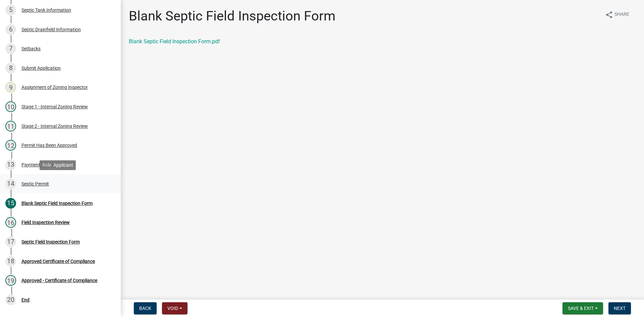  Describe the element at coordinates (11, 126) in the screenshot. I see `div: 11` at that location.